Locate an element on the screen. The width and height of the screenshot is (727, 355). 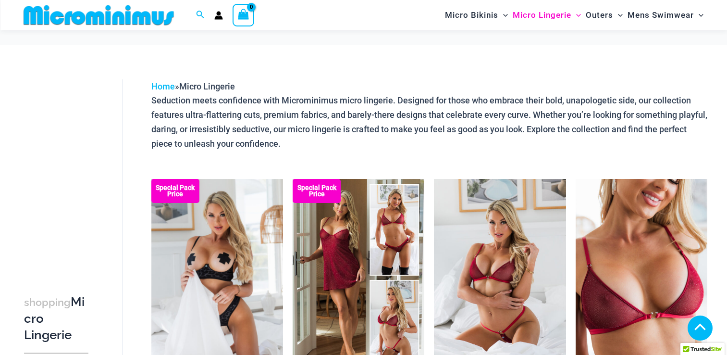
a: Home is located at coordinates (163, 86).